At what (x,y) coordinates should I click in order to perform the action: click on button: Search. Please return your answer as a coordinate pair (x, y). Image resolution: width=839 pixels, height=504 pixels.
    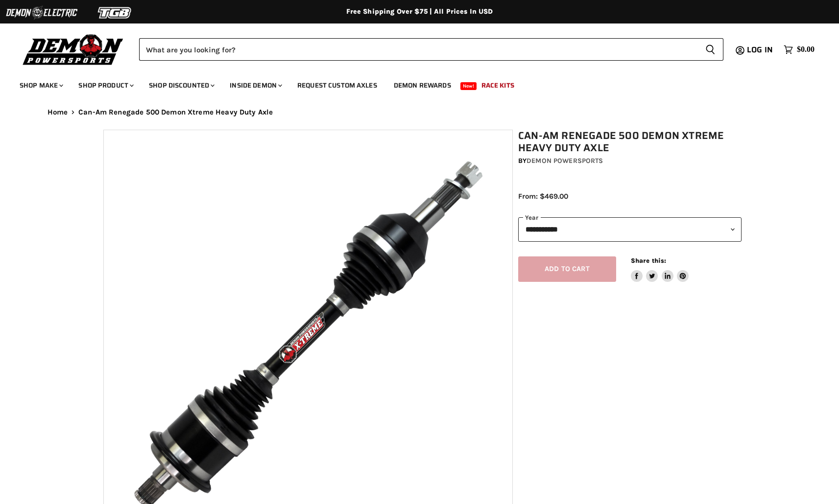
    Looking at the image, I should click on (710, 50).